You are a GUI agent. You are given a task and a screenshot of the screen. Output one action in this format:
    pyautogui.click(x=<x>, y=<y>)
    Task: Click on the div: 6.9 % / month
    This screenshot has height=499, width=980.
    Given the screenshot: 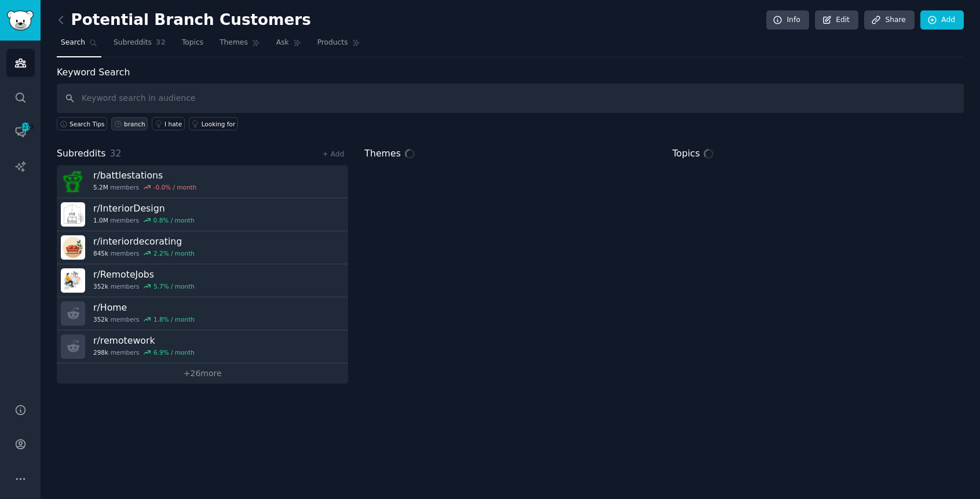 What is the action you would take?
    pyautogui.click(x=174, y=352)
    